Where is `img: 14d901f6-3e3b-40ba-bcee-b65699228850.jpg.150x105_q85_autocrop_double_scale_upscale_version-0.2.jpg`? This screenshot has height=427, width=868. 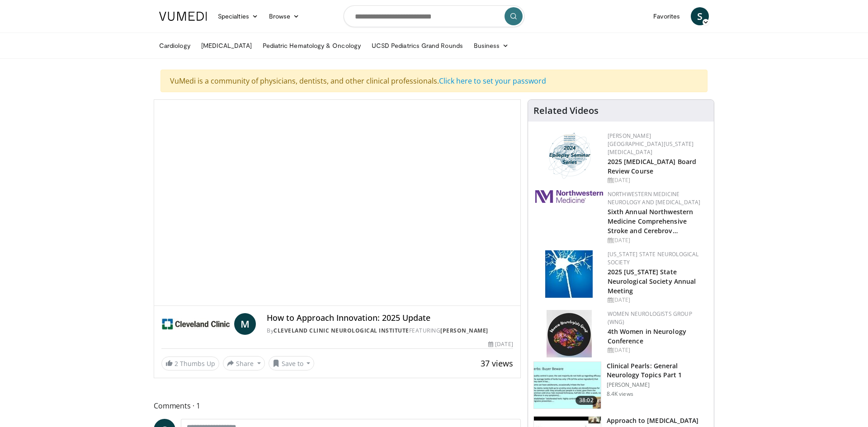 img: 14d901f6-3e3b-40ba-bcee-b65699228850.jpg.150x105_q85_autocrop_double_scale_upscale_version-0.2.jpg is located at coordinates (569, 334).